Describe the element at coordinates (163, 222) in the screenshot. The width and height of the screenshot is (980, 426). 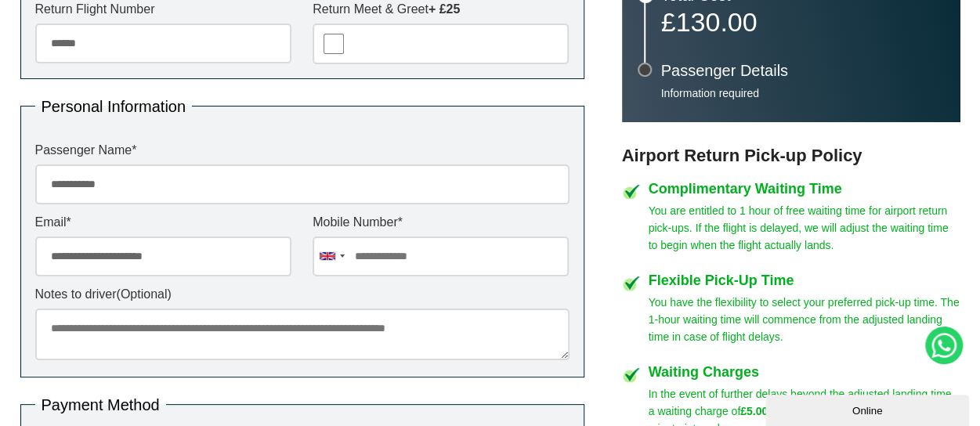
I see `label: Email` at that location.